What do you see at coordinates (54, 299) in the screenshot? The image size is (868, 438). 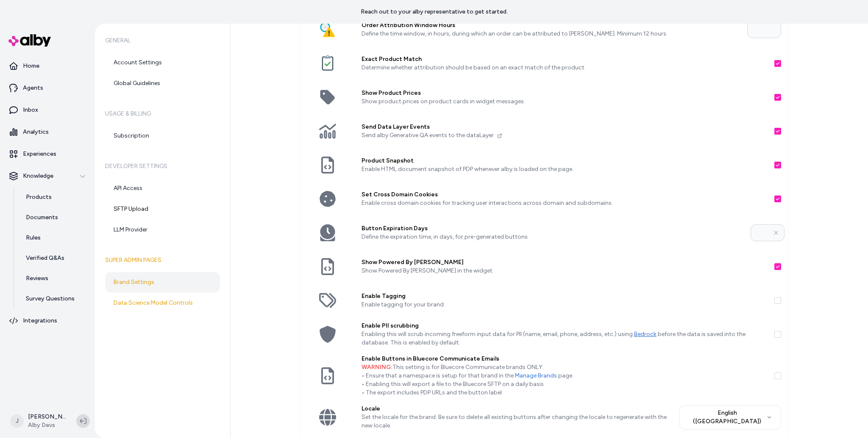 I see `a: Survey Questions` at bounding box center [54, 299].